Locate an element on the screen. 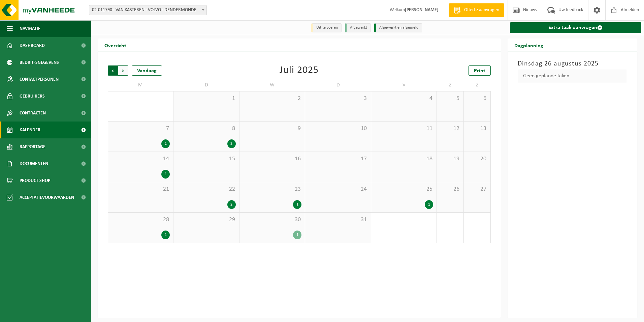  div: Geen geplande taken is located at coordinates (573, 76).